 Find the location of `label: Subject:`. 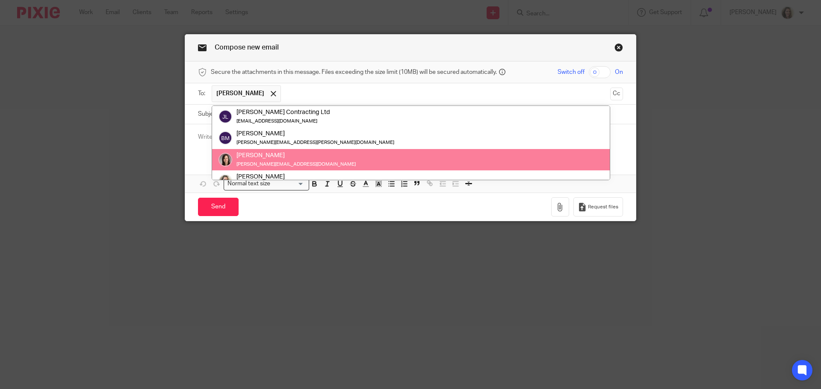

label: Subject: is located at coordinates (209, 114).